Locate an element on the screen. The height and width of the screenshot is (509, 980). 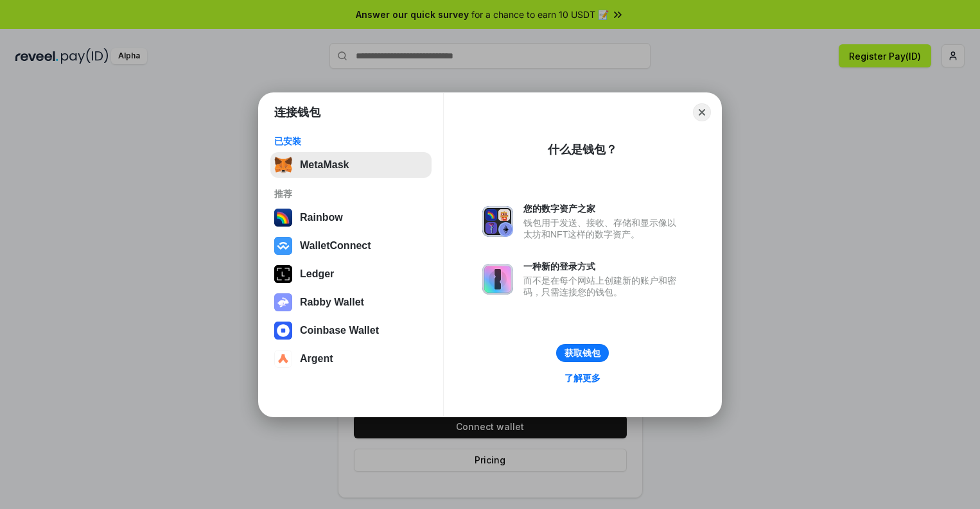
div: 一种新的登录方式 is located at coordinates (603, 266).